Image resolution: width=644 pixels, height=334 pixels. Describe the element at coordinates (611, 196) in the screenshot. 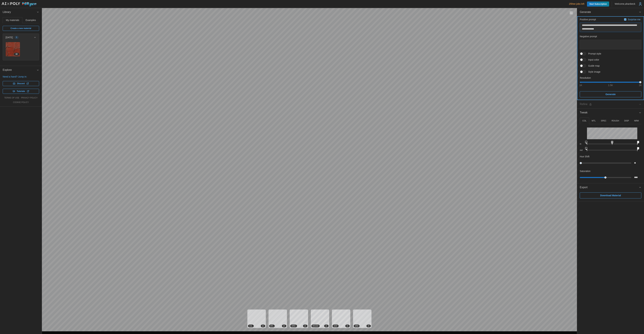

I see `div: Export` at that location.